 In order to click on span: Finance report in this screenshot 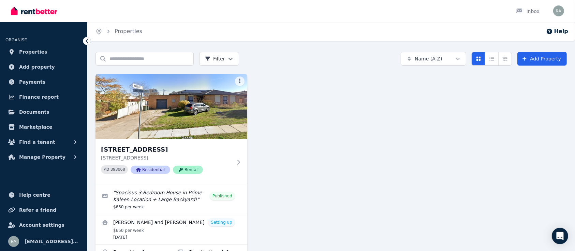, I will do `click(39, 97)`.